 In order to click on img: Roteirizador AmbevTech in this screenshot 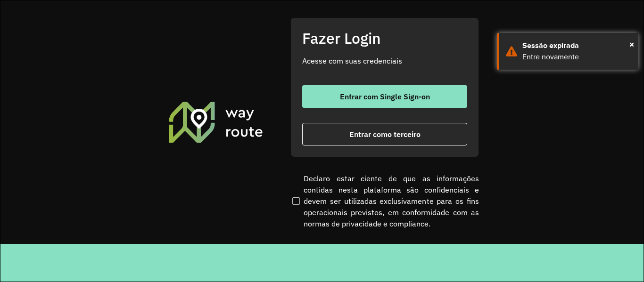, I will do `click(216, 122)`.